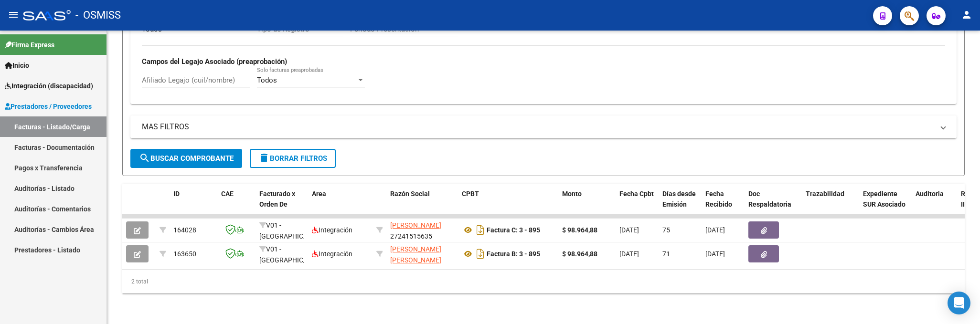 This screenshot has width=980, height=324. Describe the element at coordinates (267, 80) in the screenshot. I see `span: Todos` at that location.